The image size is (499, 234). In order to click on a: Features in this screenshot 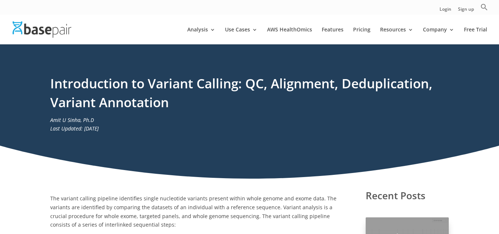, I will do `click(332, 35)`.